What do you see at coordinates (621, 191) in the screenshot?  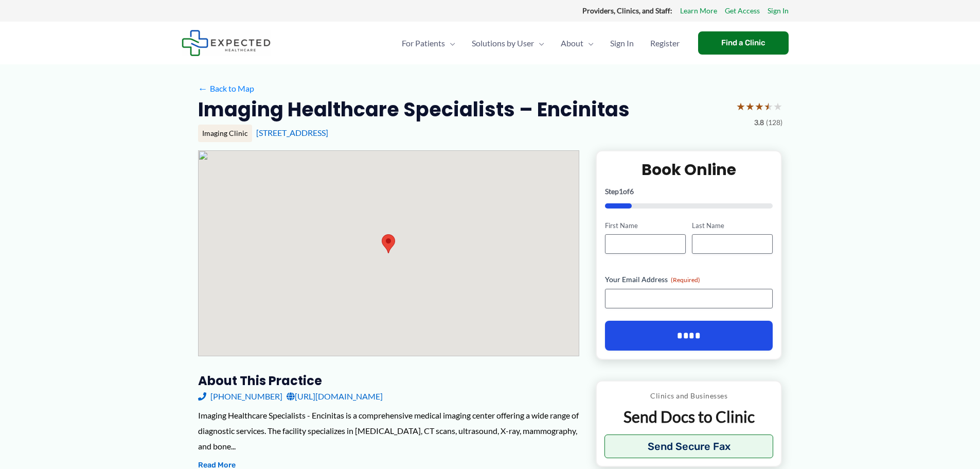 I see `span: 1` at bounding box center [621, 191].